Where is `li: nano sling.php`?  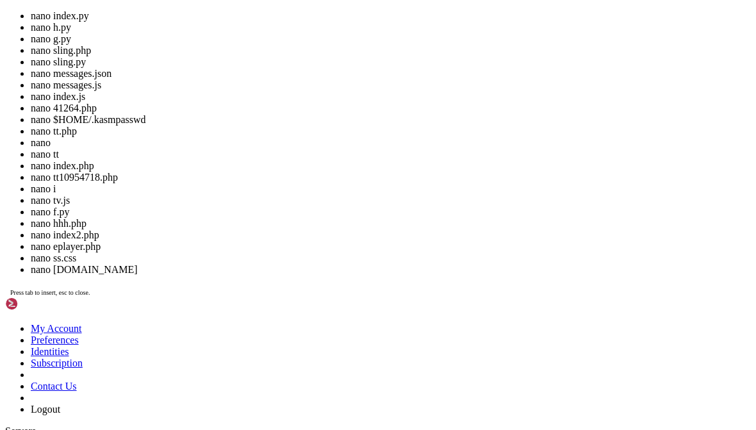
li: nano sling.php is located at coordinates (391, 51).